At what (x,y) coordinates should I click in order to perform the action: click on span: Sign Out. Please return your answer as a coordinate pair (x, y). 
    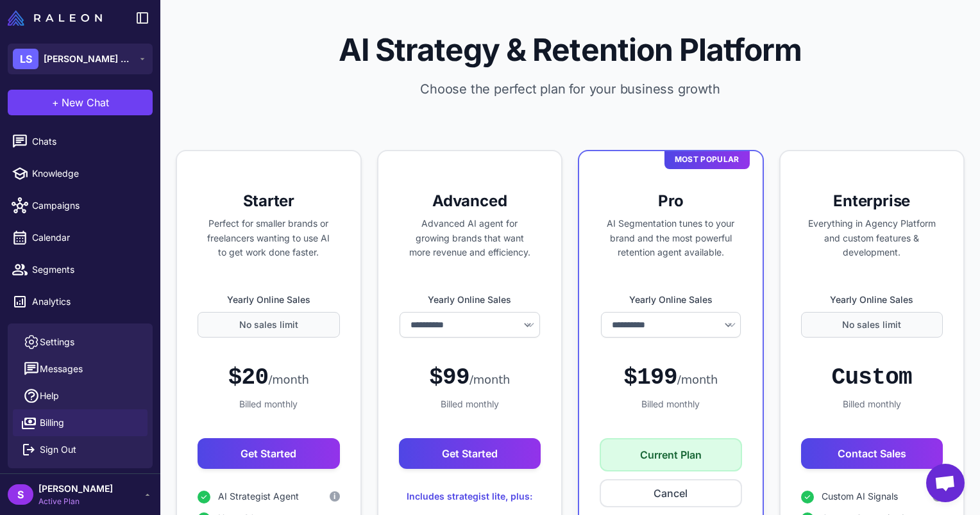
    Looking at the image, I should click on (57, 450).